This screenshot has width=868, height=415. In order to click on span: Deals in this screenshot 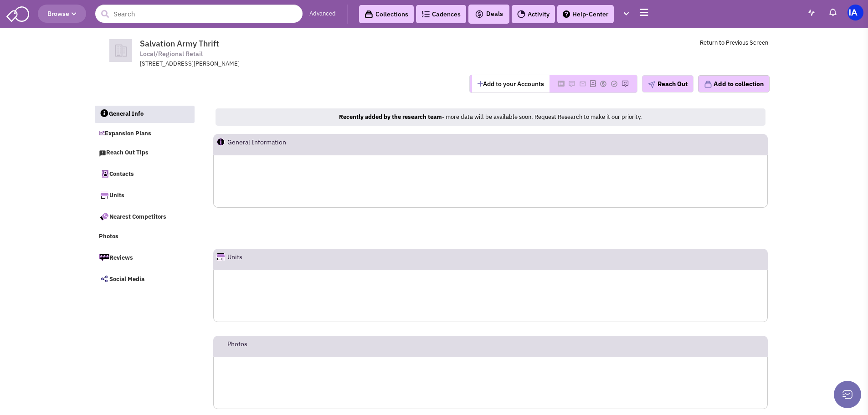, I will do `click(489, 13)`.